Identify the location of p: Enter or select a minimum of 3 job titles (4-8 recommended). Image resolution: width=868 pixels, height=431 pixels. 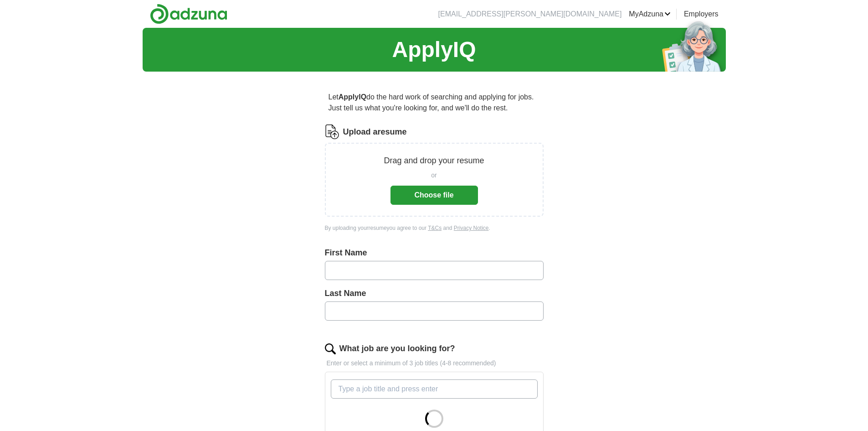
(434, 363).